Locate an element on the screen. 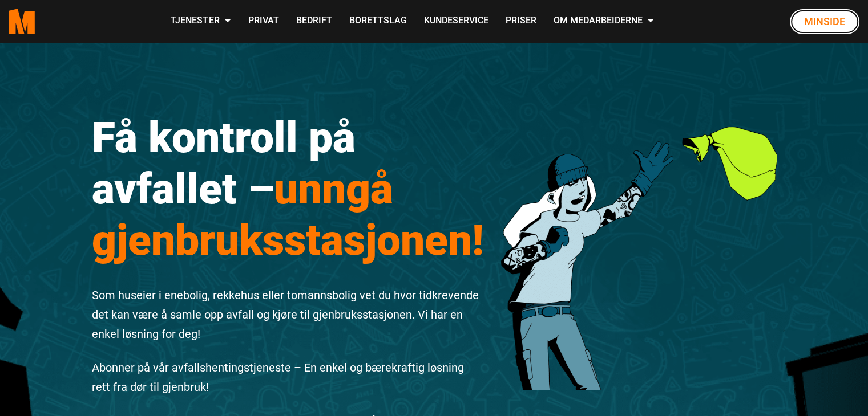 The width and height of the screenshot is (868, 416). a: Privat is located at coordinates (263, 21).